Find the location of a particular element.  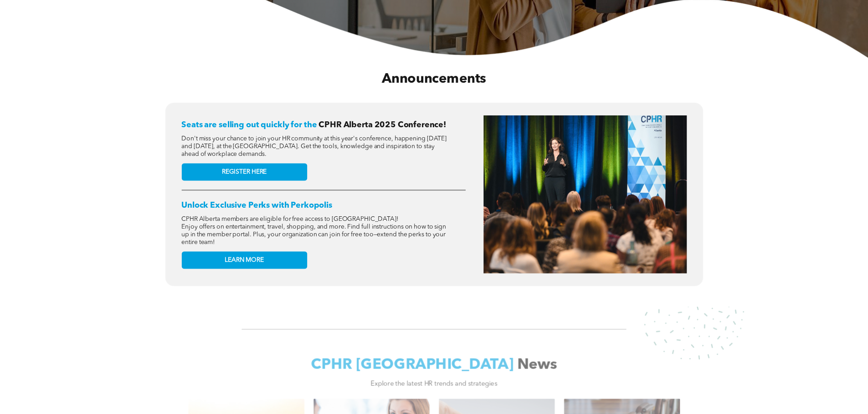

span: REGISTER HERE is located at coordinates (244, 172).